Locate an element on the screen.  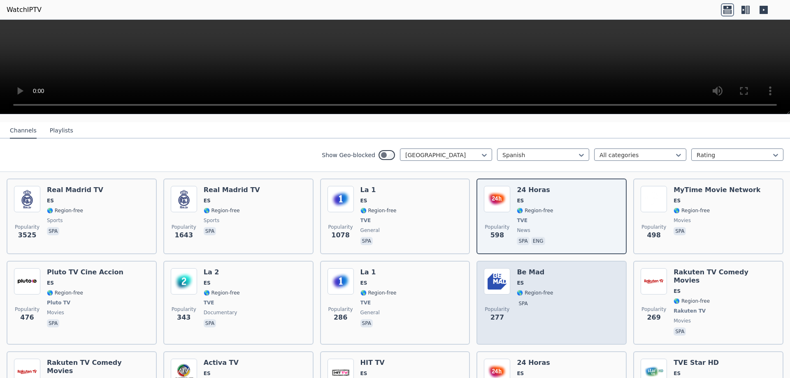
span: 1078 is located at coordinates (340, 235).